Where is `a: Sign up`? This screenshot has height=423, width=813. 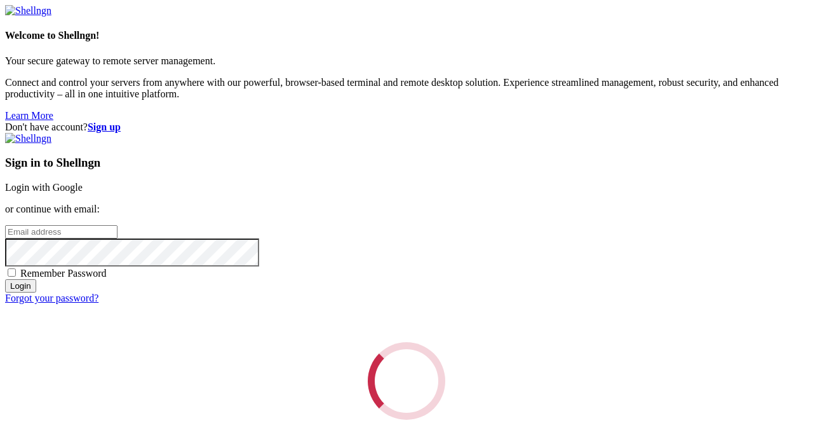 a: Sign up is located at coordinates (104, 126).